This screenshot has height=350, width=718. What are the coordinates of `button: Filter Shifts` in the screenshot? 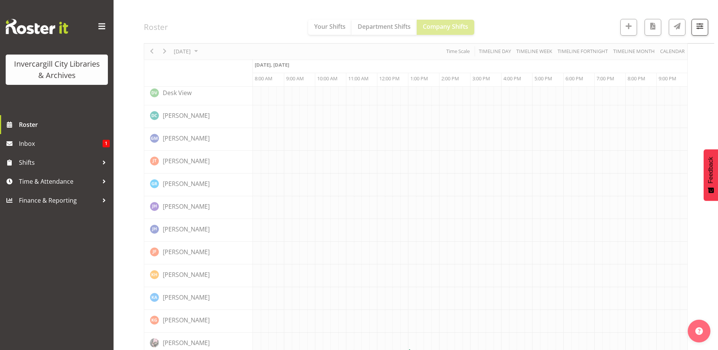 It's located at (700, 27).